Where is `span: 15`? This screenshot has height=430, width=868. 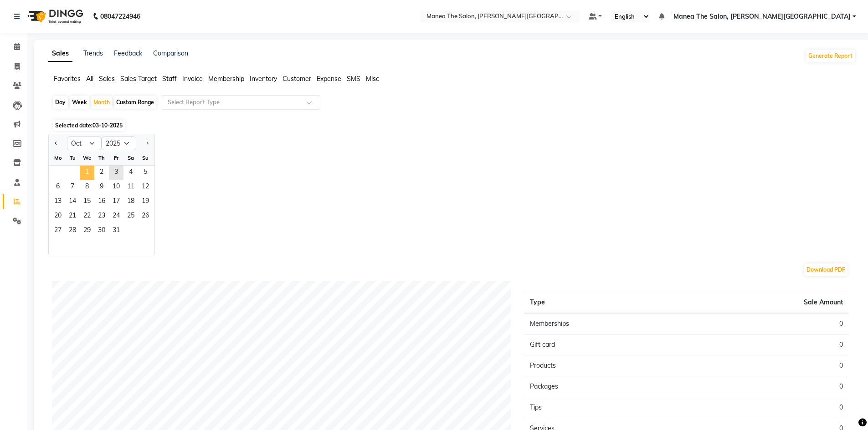 span: 15 is located at coordinates (87, 202).